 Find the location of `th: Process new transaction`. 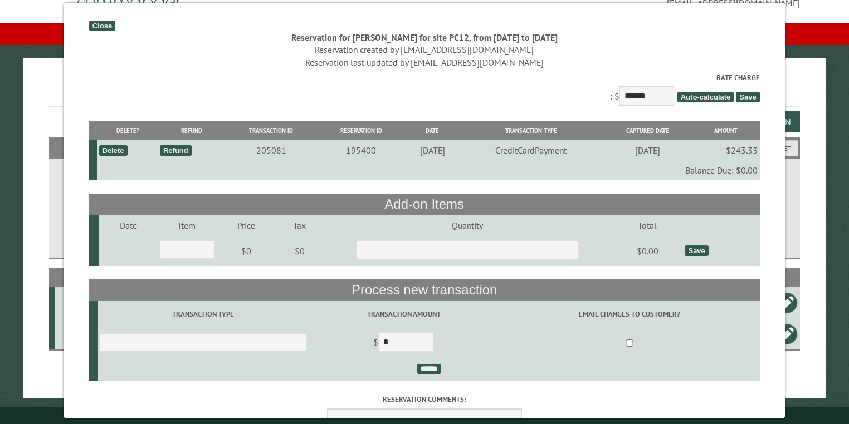

th: Process new transaction is located at coordinates (424, 290).